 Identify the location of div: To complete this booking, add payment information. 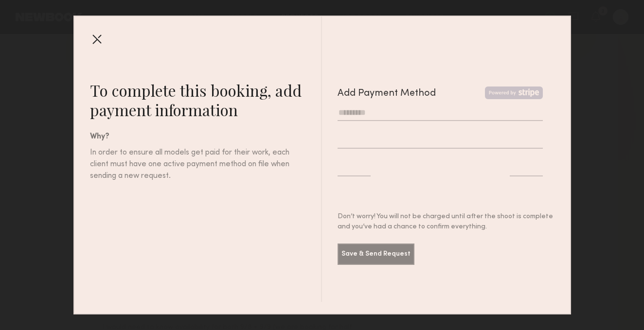
(206, 100).